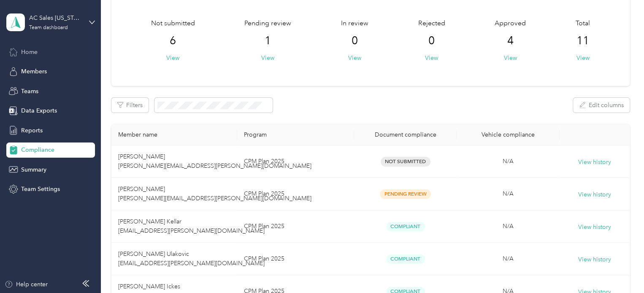  I want to click on span: Pending review, so click(267, 24).